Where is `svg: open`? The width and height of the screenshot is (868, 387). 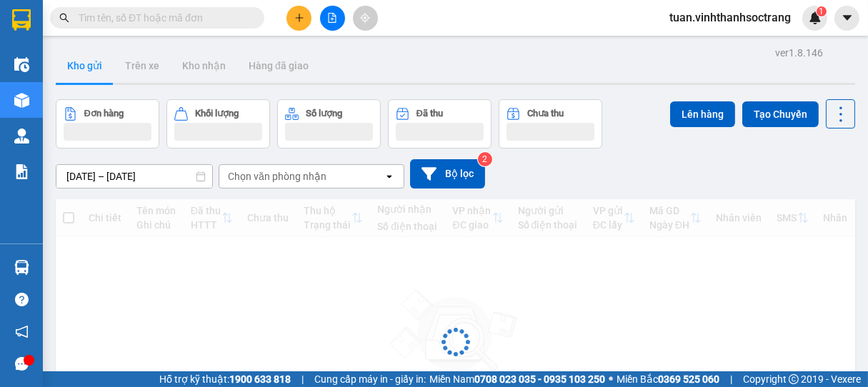
svg: open is located at coordinates (389, 177).